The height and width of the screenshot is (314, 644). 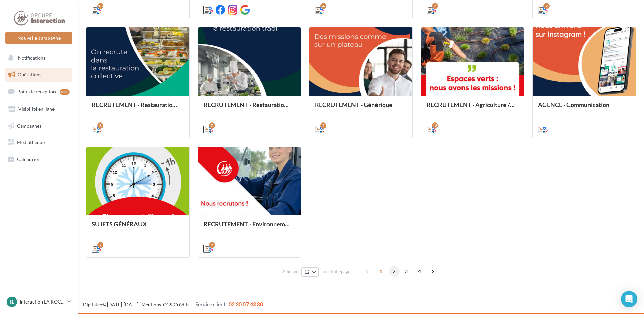 What do you see at coordinates (584, 108) in the screenshot?
I see `div: AGENCE - Communication` at bounding box center [584, 108].